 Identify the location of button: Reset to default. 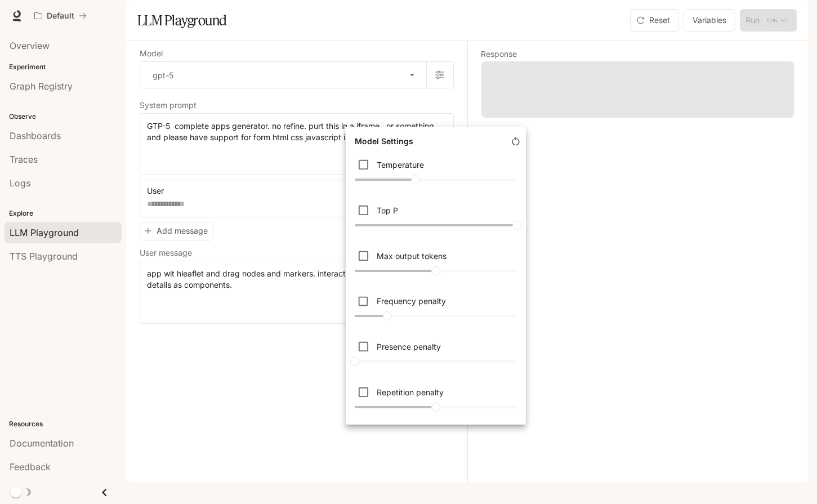
(516, 141).